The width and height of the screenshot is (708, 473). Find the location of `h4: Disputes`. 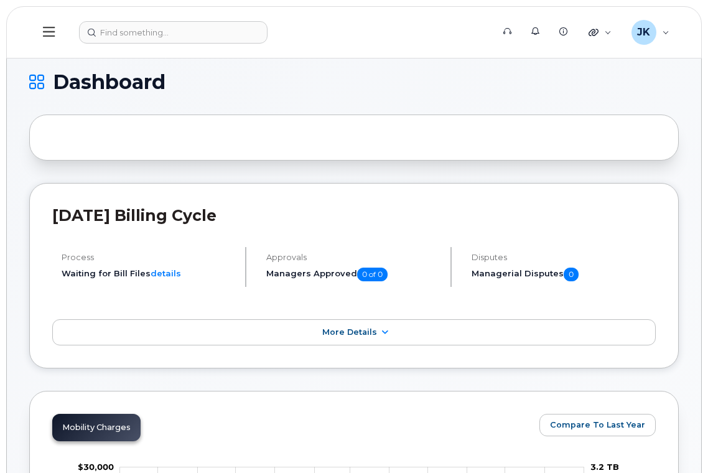

h4: Disputes is located at coordinates (564, 257).